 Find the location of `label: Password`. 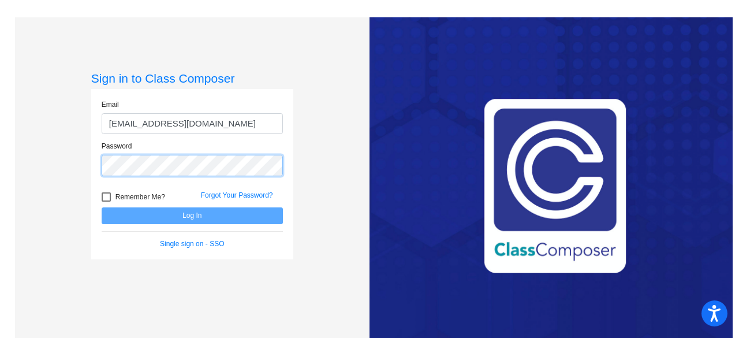

label: Password is located at coordinates (117, 146).